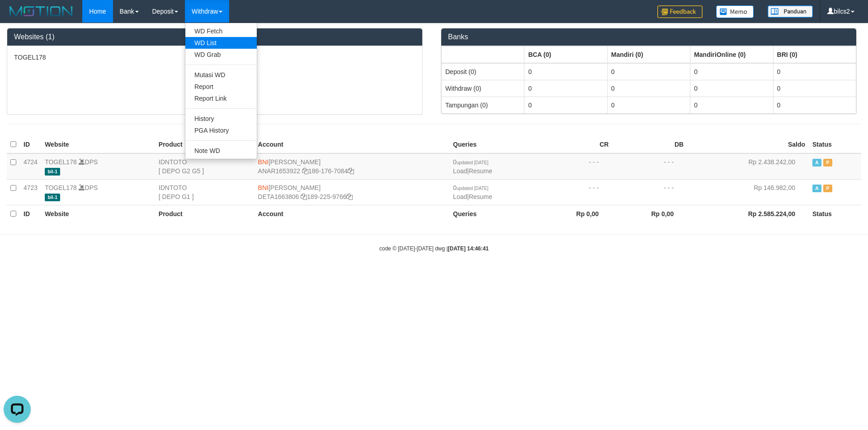 The height and width of the screenshot is (430, 868). Describe the element at coordinates (748, 192) in the screenshot. I see `td: Rp 146.982,00` at that location.